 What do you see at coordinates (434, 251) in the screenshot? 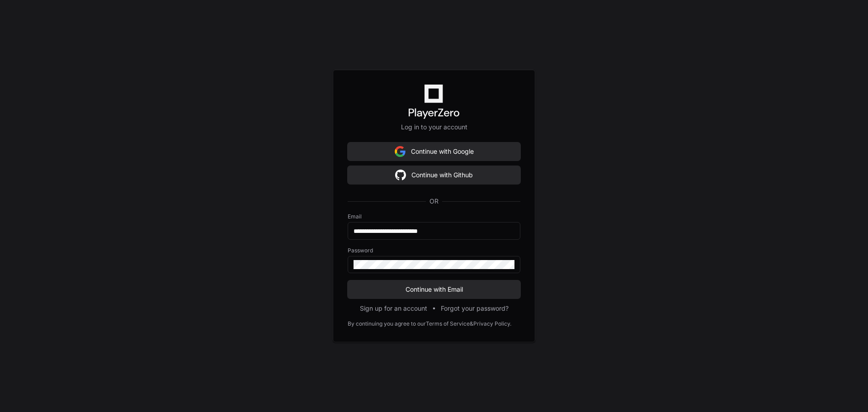
I see `label: Password` at bounding box center [434, 251].